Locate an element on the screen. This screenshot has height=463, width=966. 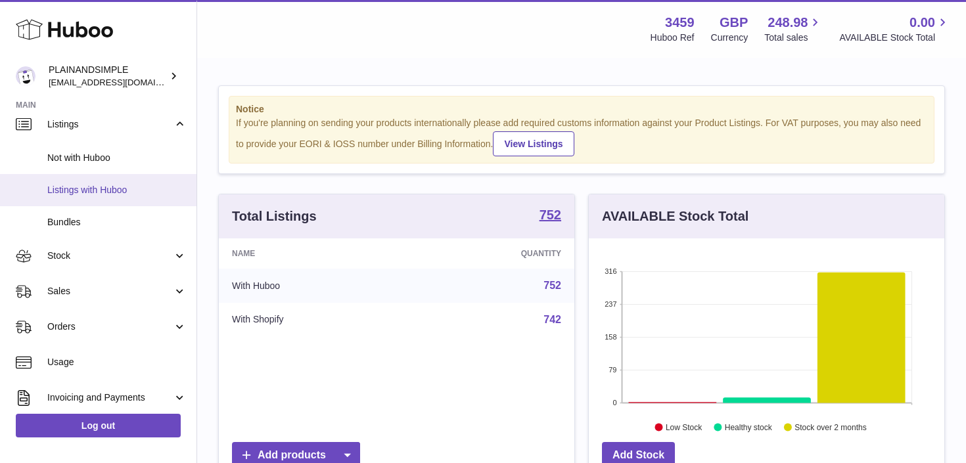
text: Low Stock is located at coordinates (684, 427).